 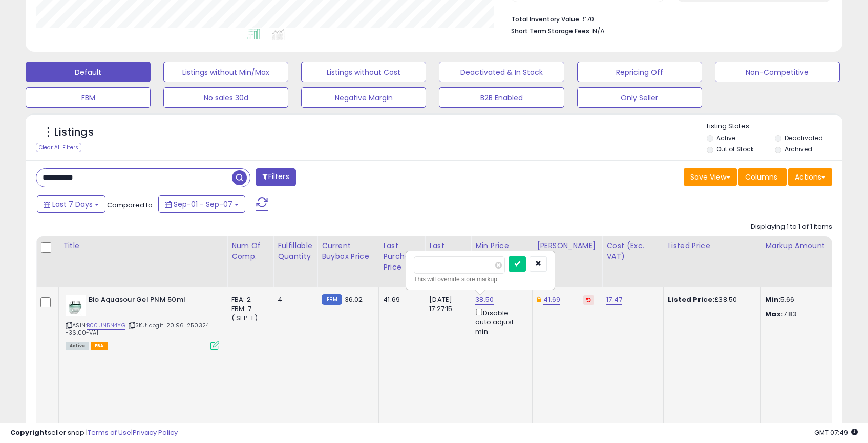 I want to click on div: FBM: 7, so click(x=248, y=309).